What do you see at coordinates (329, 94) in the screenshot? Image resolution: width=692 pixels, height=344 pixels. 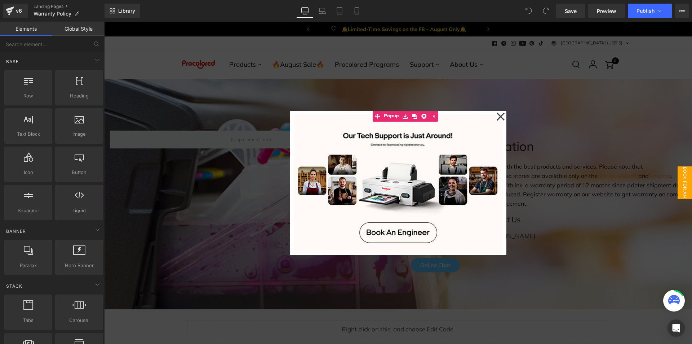 I see `a: Expand / Collapse` at bounding box center [329, 94].